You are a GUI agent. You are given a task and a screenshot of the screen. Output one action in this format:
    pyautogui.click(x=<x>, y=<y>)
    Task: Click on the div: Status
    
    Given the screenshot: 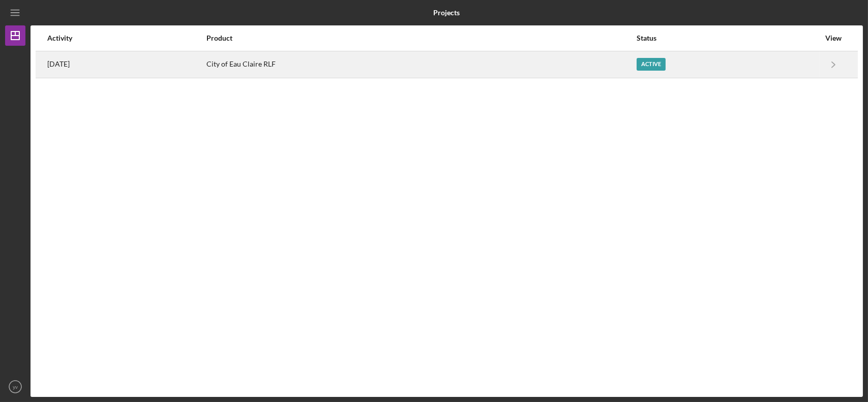 What is the action you would take?
    pyautogui.click(x=728, y=38)
    